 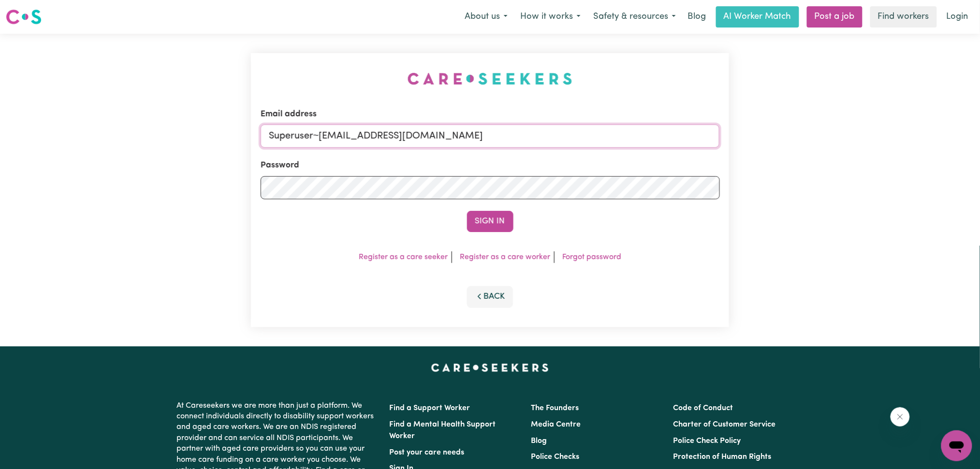 What do you see at coordinates (486, 17) in the screenshot?
I see `button: About us` at bounding box center [486, 17].